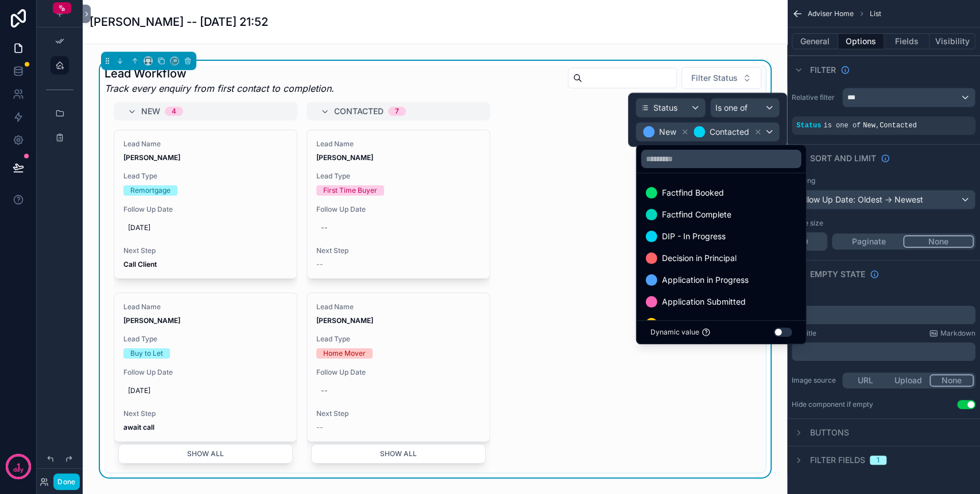 This screenshot has height=494, width=980. Describe the element at coordinates (705, 280) in the screenshot. I see `span: Application in Progress` at that location.